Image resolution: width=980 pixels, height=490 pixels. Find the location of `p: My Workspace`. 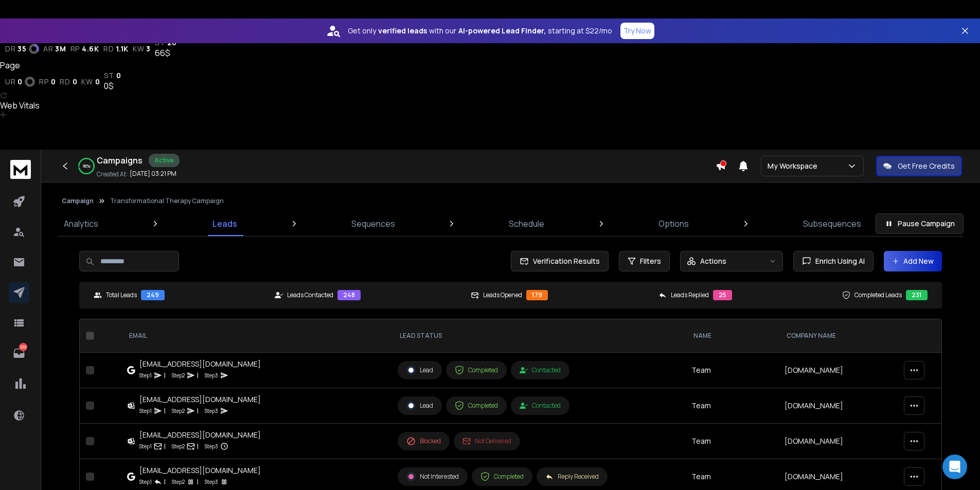

p: My Workspace is located at coordinates (794, 166).